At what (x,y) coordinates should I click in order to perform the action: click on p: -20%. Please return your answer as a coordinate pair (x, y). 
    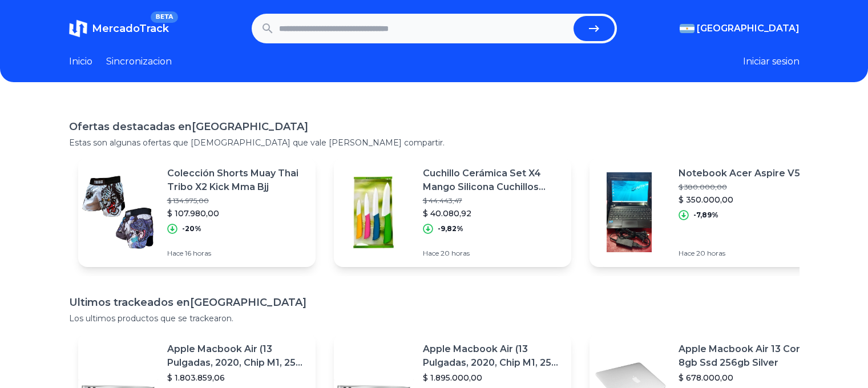
    Looking at the image, I should click on (192, 229).